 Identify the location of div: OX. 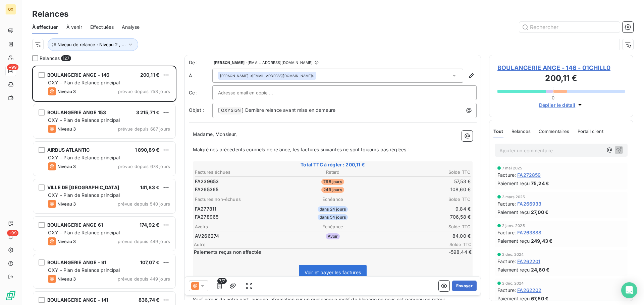
(11, 10).